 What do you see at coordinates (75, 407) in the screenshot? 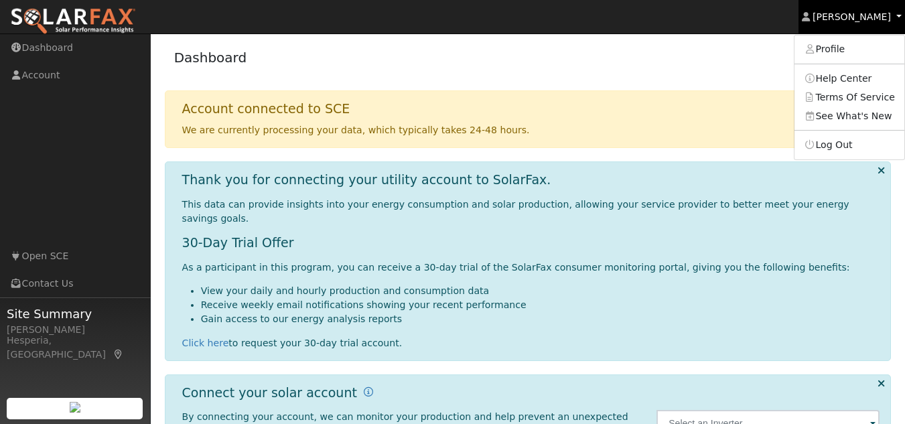
I see `img: retrieve` at bounding box center [75, 407].